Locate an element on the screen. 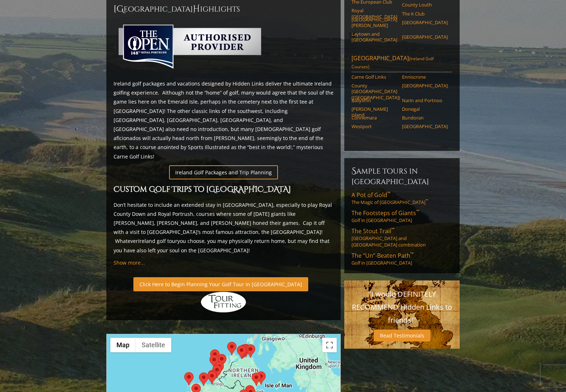  span: The Stout Trail is located at coordinates (372, 231).